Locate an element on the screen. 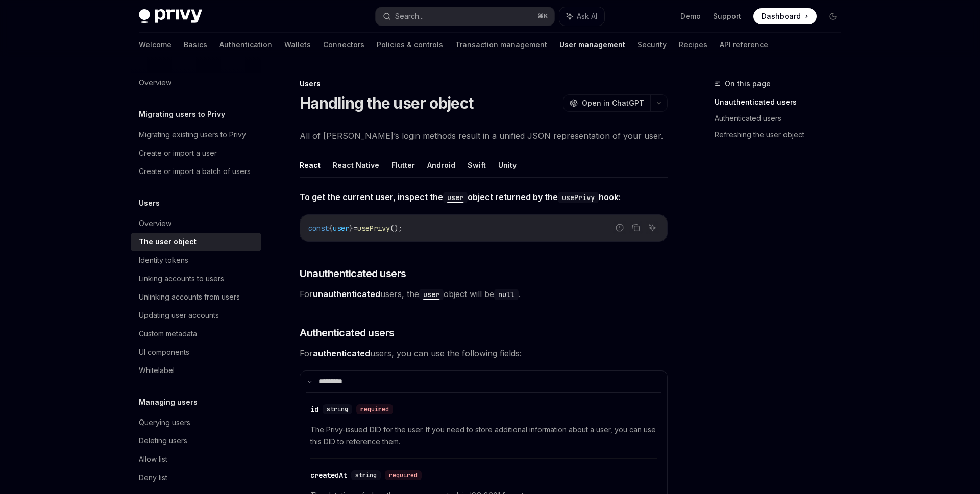  span: const is located at coordinates (319, 228).